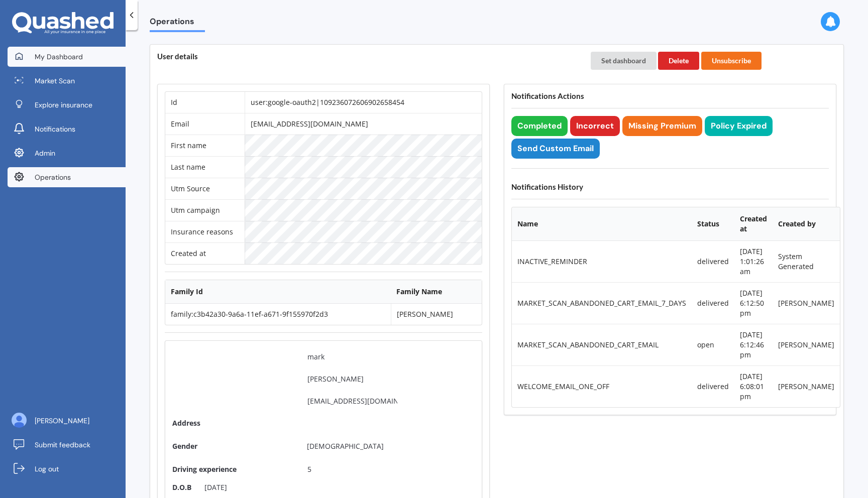 This screenshot has height=498, width=868. What do you see at coordinates (185, 445) in the screenshot?
I see `span: Gender` at bounding box center [185, 445].